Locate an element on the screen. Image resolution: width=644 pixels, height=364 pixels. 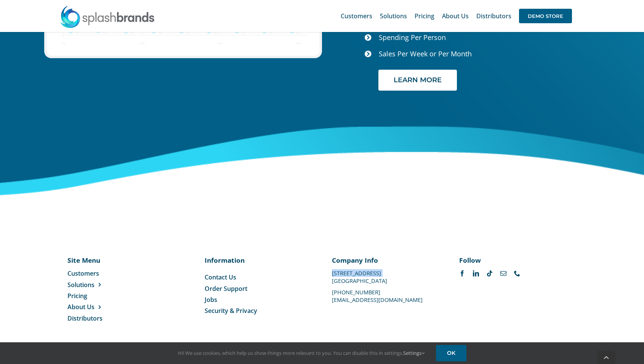
a: Settings is located at coordinates (413, 353).